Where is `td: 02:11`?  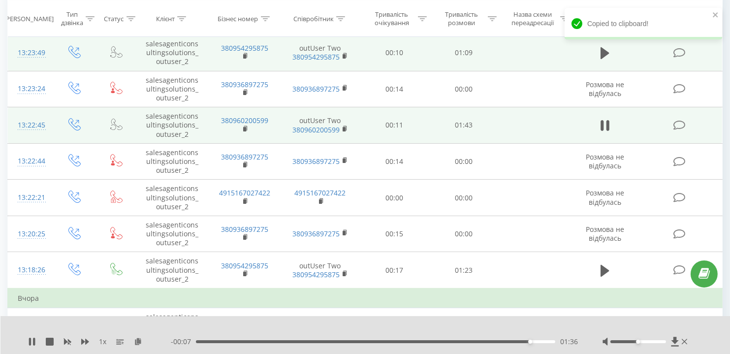
td: 02:11 is located at coordinates (464, 326).